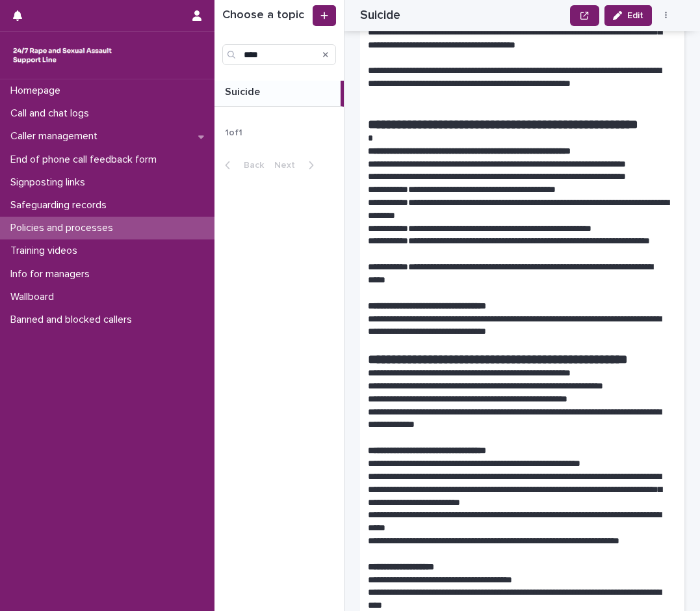 This screenshot has height=611, width=700. I want to click on span: Edit, so click(635, 15).